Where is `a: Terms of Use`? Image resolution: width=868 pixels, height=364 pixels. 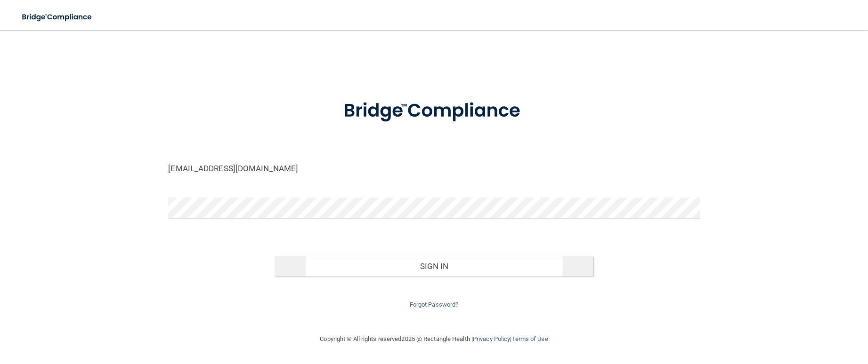 a: Terms of Use is located at coordinates (529, 339).